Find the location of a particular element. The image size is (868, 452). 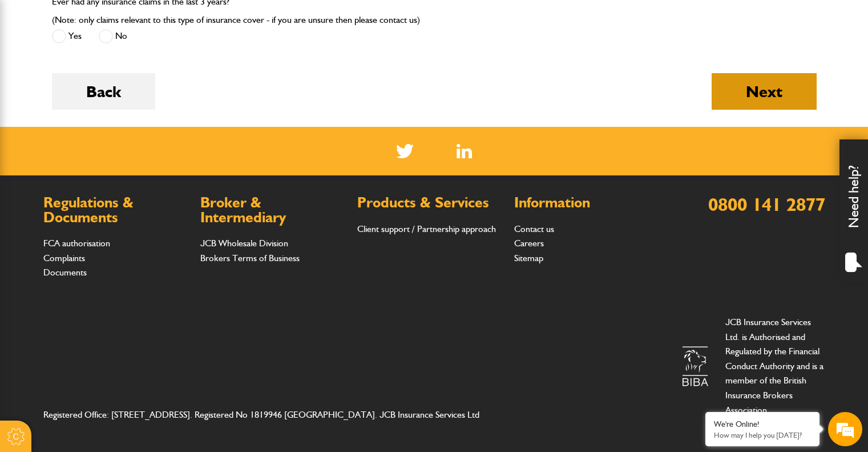

div: Need help? is located at coordinates (854, 211).